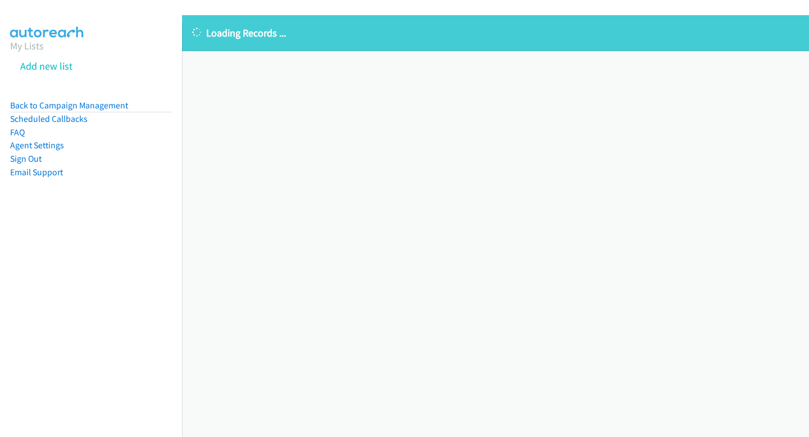  Describe the element at coordinates (49, 119) in the screenshot. I see `a: Scheduled Callbacks` at that location.